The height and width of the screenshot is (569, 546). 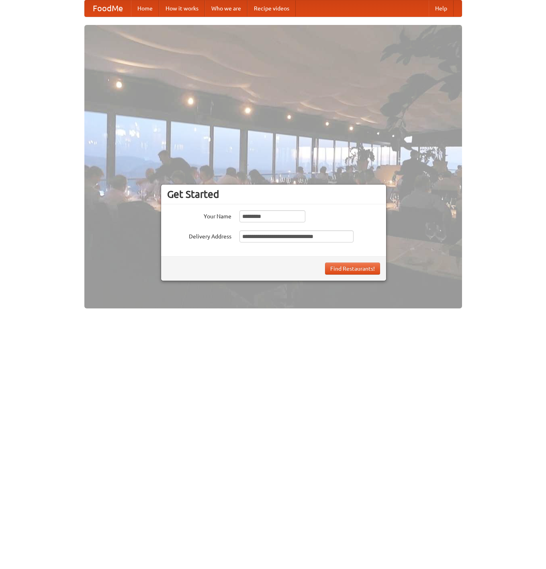 What do you see at coordinates (199, 235) in the screenshot?
I see `label: Delivery Address` at bounding box center [199, 235].